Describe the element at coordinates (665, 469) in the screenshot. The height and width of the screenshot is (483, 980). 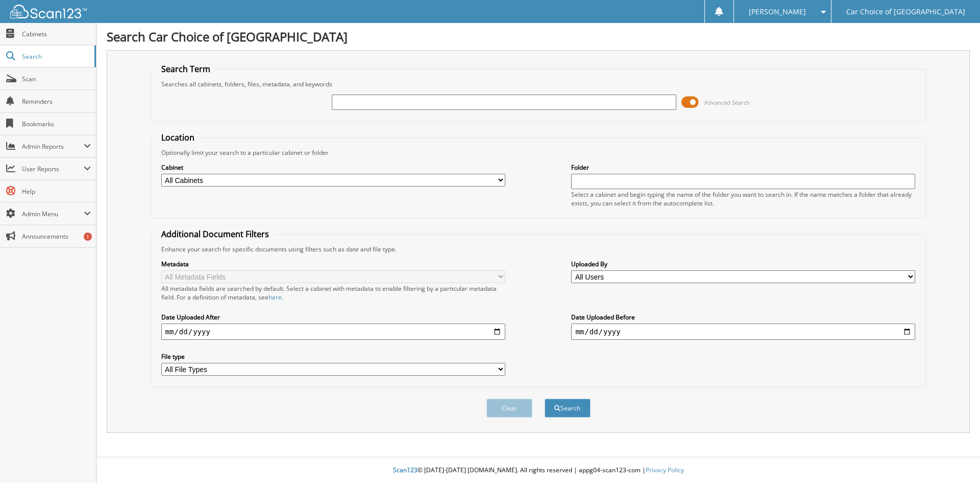
I see `a: Privacy Policy` at that location.